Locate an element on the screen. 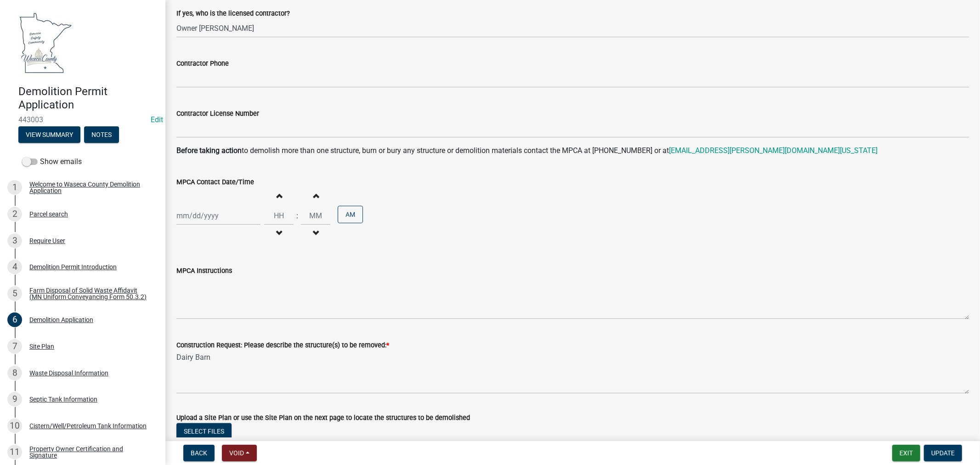  label: If yes, who is the licensed contractor? is located at coordinates (233, 14).